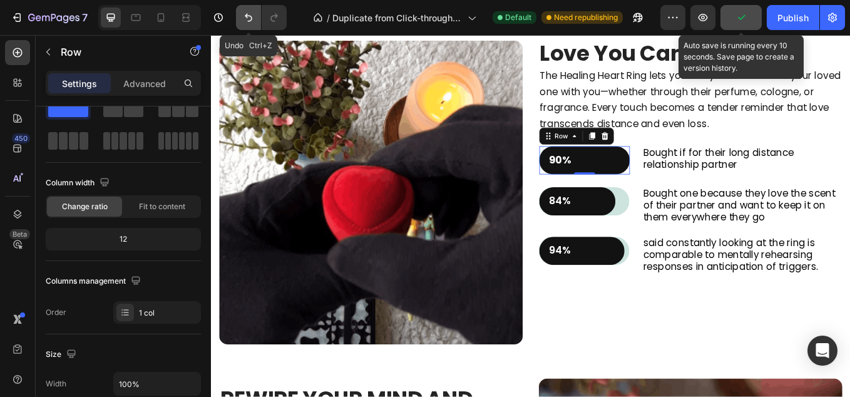 This screenshot has width=850, height=397. What do you see at coordinates (56, 312) in the screenshot?
I see `div: Order` at bounding box center [56, 312].